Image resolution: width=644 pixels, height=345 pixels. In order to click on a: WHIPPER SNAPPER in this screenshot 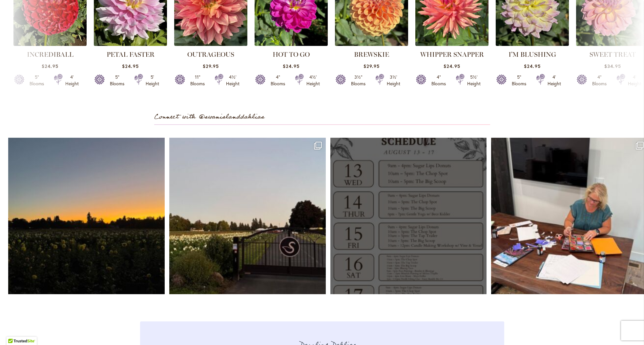, I will do `click(452, 55)`.